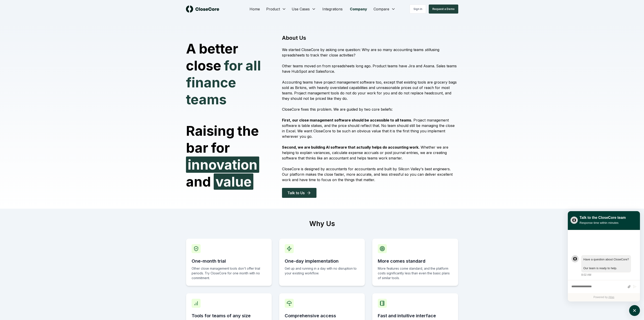  What do you see at coordinates (604, 266) in the screenshot?
I see `div: atlas-ticket` at bounding box center [604, 266].